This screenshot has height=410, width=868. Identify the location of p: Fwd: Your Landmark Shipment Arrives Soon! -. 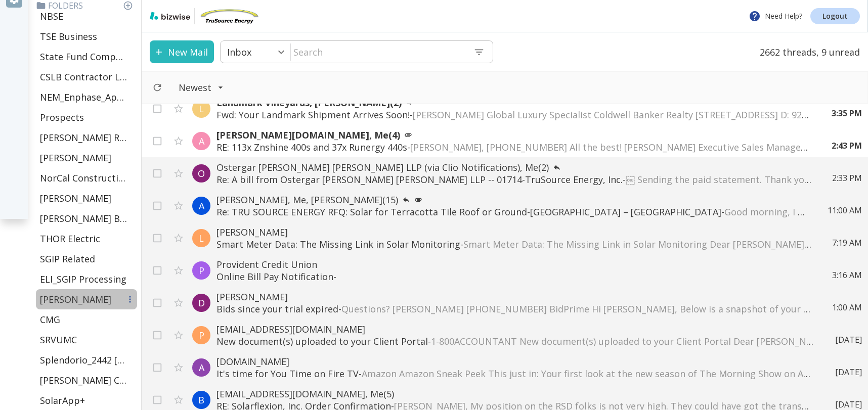
(514, 115).